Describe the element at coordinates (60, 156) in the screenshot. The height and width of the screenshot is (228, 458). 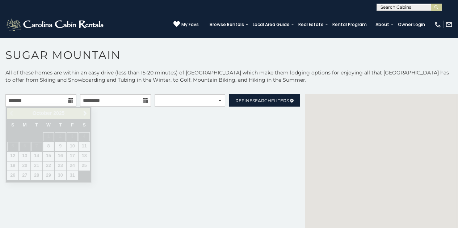
I see `a: 16` at that location.